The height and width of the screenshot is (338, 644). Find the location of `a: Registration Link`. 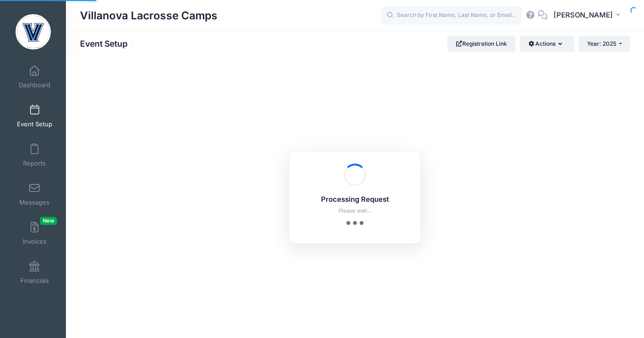

a: Registration Link is located at coordinates (481, 44).